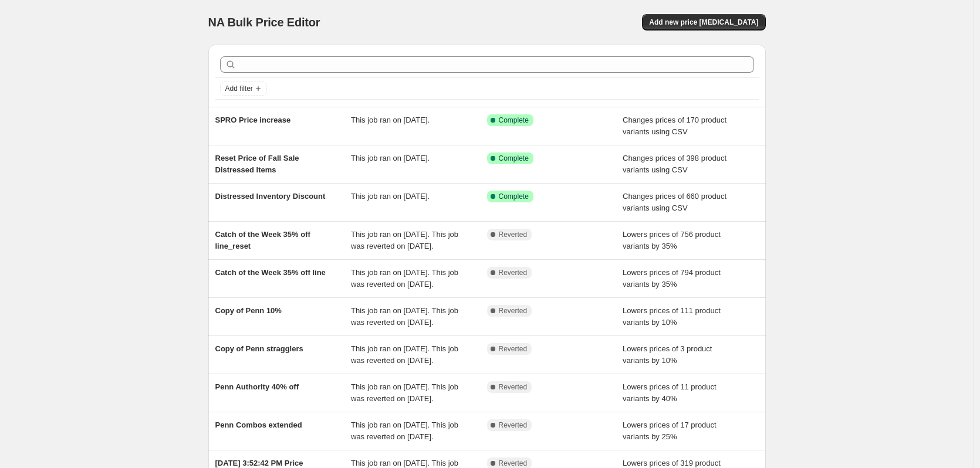  What do you see at coordinates (257, 387) in the screenshot?
I see `span: Penn Authority 40% off` at bounding box center [257, 387].